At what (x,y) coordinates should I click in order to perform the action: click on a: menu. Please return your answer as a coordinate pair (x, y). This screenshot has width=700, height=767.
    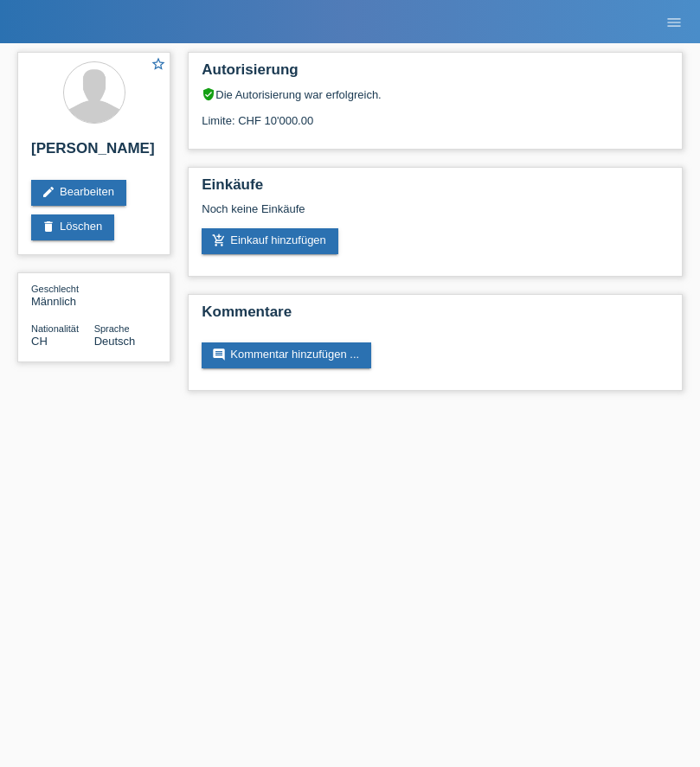
    Looking at the image, I should click on (674, 22).